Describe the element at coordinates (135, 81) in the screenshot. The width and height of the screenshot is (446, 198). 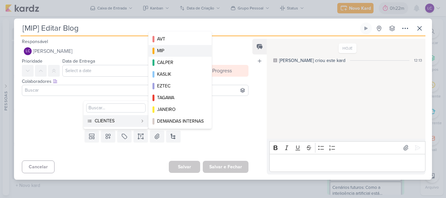
I see `div: Colaboradores` at that location.